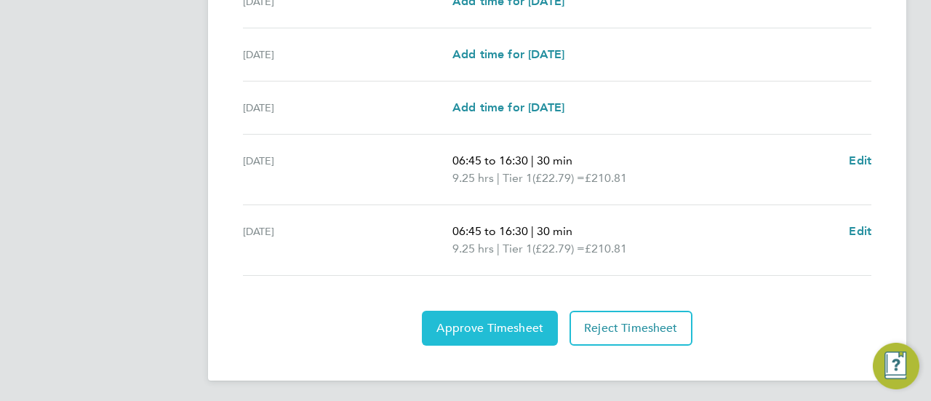  Describe the element at coordinates (489, 328) in the screenshot. I see `span: Approve Timesheet` at that location.